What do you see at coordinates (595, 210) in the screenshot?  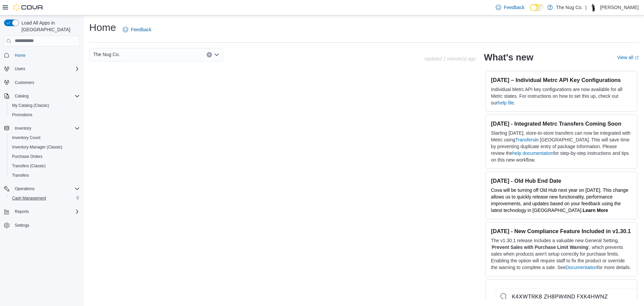 I see `strong: Learn More` at bounding box center [595, 210].